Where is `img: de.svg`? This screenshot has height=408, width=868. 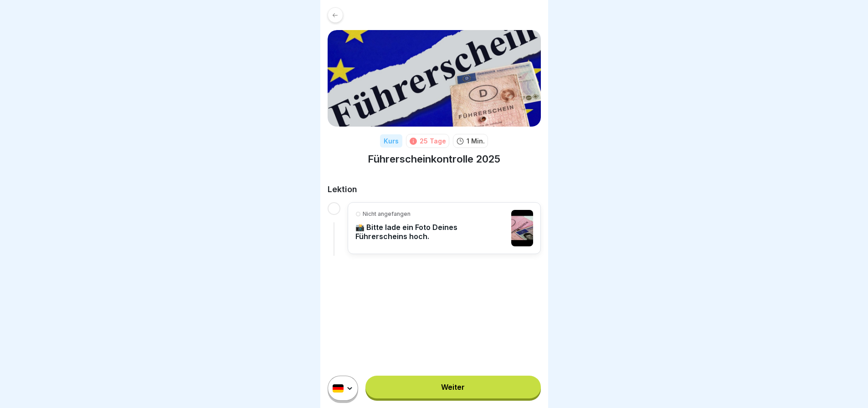
img: de.svg is located at coordinates (338, 389).